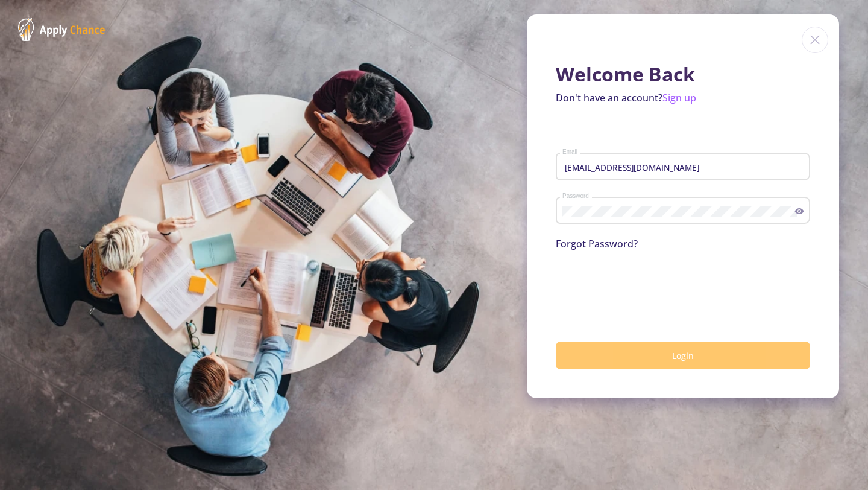 The width and height of the screenshot is (868, 490). What do you see at coordinates (62, 30) in the screenshot?
I see `img: ApplyChance Logo` at bounding box center [62, 30].